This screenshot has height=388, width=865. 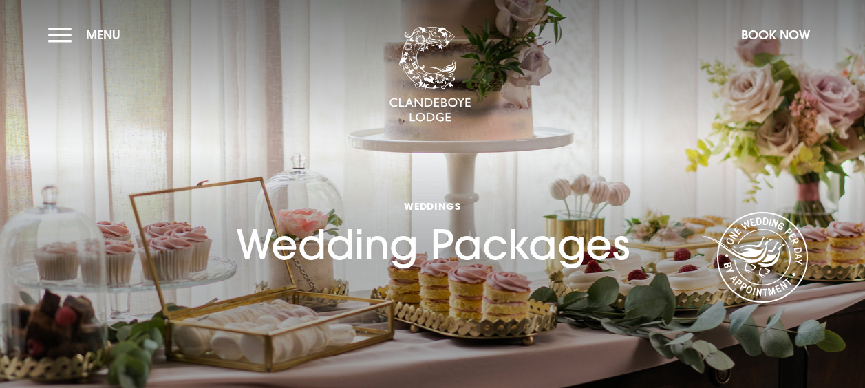 What do you see at coordinates (433, 210) in the screenshot?
I see `h1: Wedding Packages` at bounding box center [433, 210].